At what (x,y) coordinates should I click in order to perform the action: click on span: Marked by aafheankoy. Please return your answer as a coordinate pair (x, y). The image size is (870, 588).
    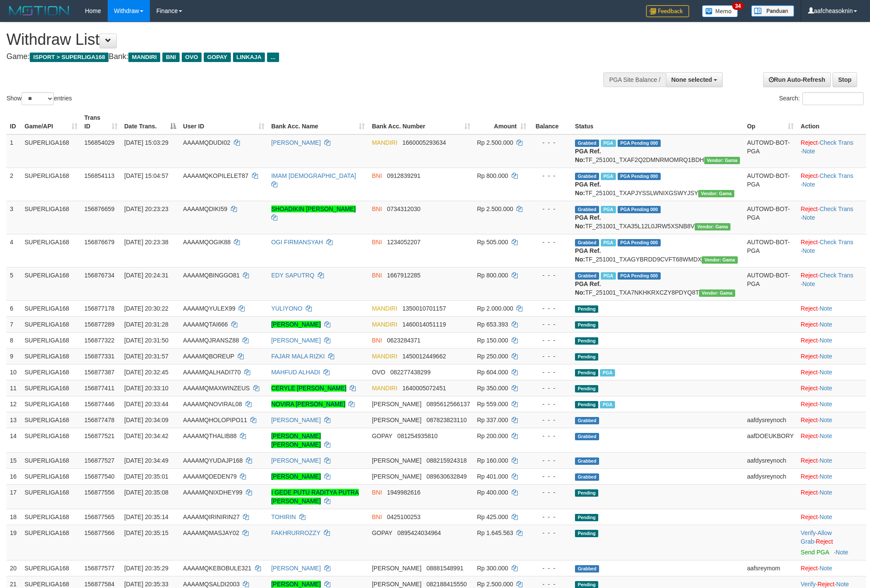
    Looking at the image, I should click on (607, 405).